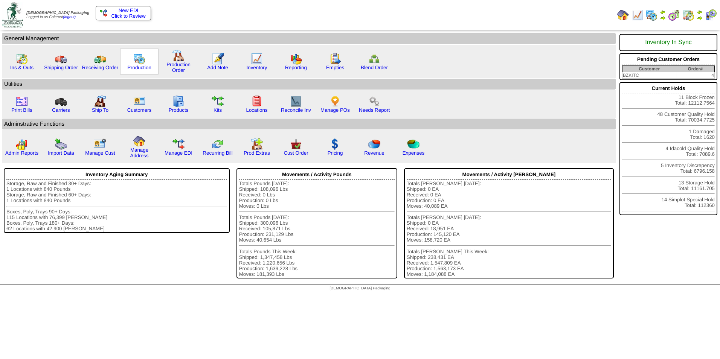 The image size is (720, 359). Describe the element at coordinates (374, 59) in the screenshot. I see `img: network.png` at that location.